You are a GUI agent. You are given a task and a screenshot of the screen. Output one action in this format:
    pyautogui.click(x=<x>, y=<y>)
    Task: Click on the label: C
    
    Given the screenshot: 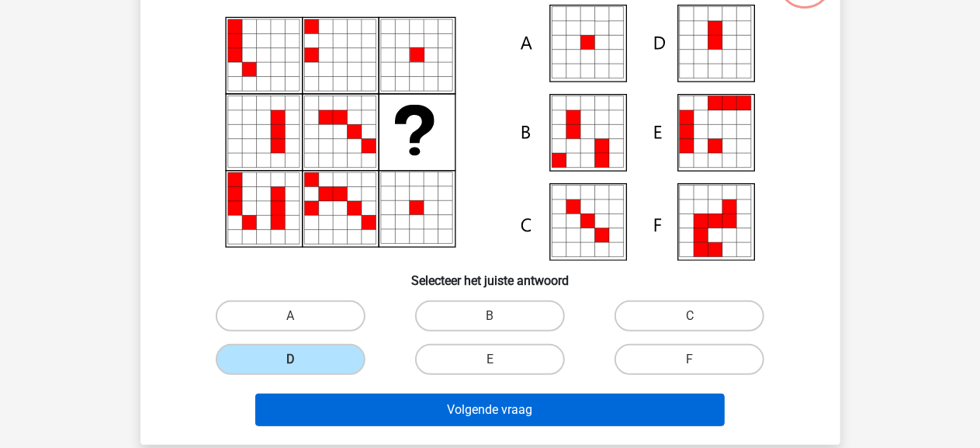 What is the action you would take?
    pyautogui.click(x=689, y=316)
    